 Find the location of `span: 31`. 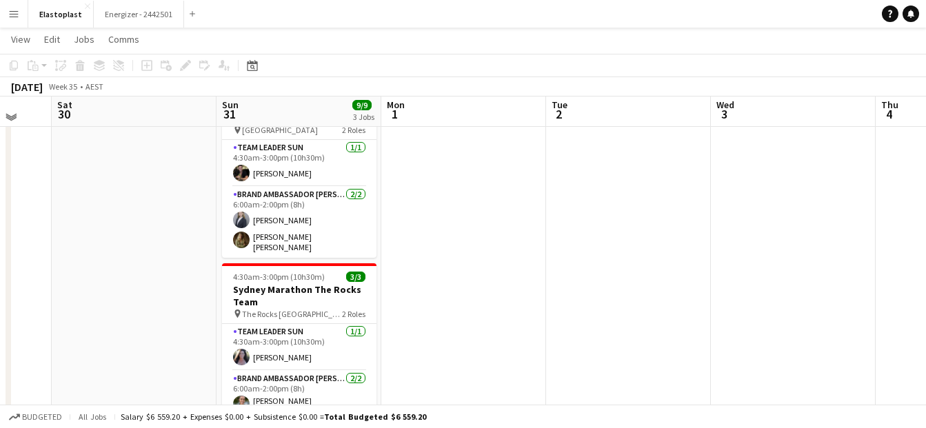

span: 31 is located at coordinates (229, 114).